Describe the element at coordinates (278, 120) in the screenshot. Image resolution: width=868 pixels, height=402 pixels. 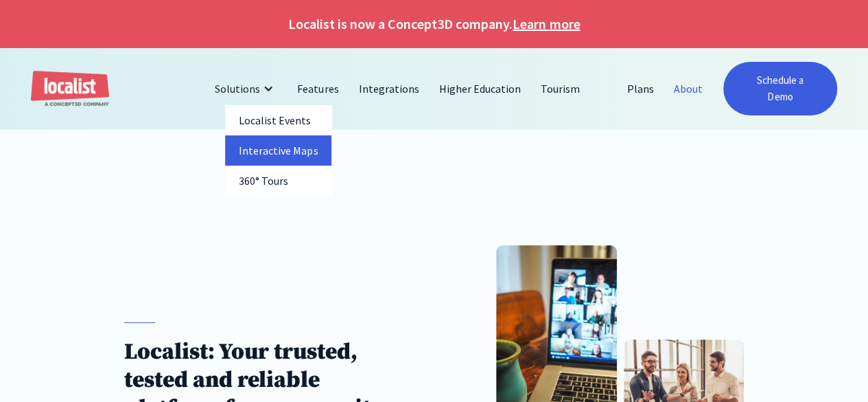
I see `a: Localist Events` at that location.